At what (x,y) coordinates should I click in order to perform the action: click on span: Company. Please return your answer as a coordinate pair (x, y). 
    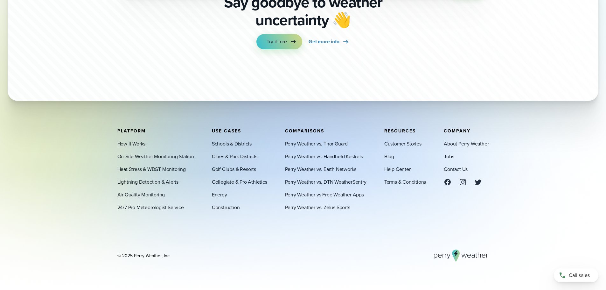
    Looking at the image, I should click on (457, 131).